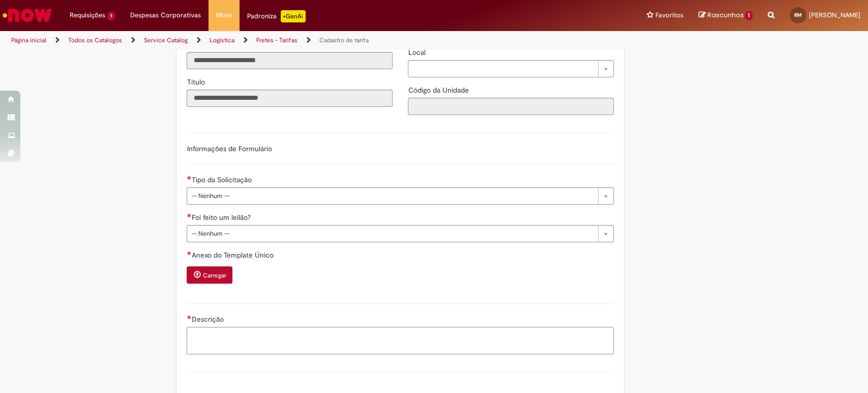  I want to click on span: Descrição, so click(208, 319).